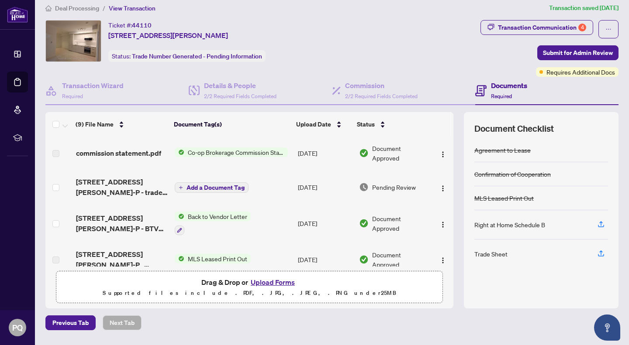 The height and width of the screenshot is (345, 629). I want to click on span: PQ, so click(17, 328).